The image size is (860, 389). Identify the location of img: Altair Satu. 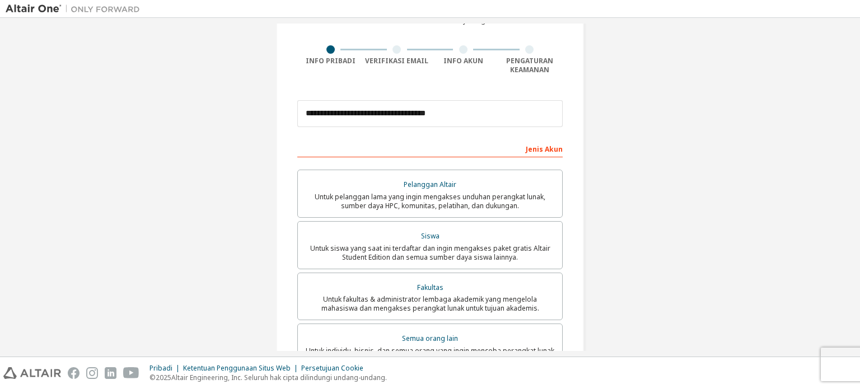
(76, 9).